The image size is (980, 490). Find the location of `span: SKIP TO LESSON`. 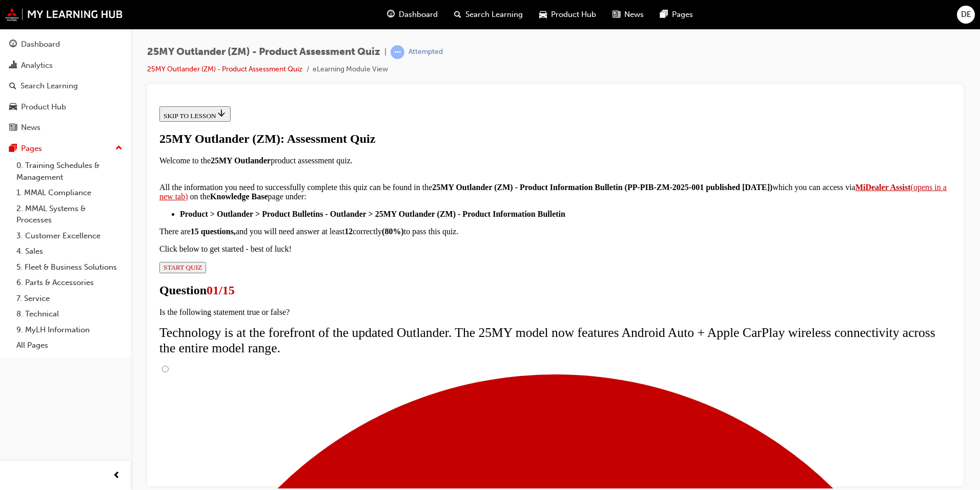

span: SKIP TO LESSON is located at coordinates (40, 14).